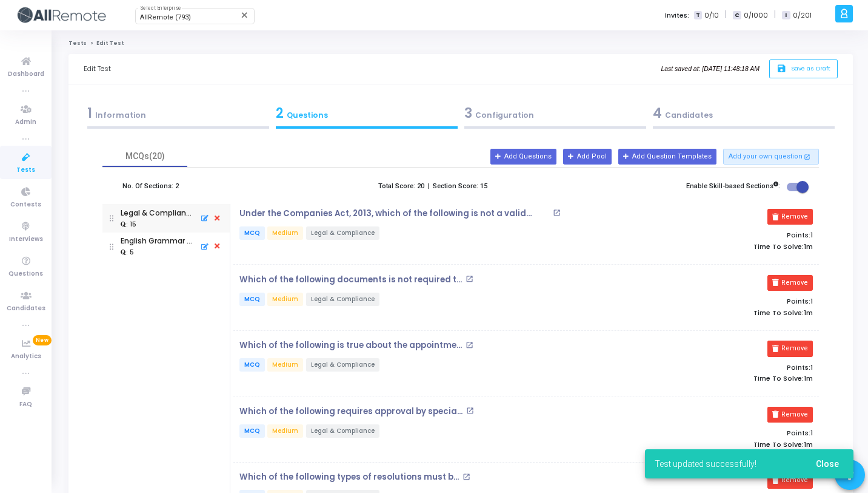 The height and width of the screenshot is (493, 868). What do you see at coordinates (712, 15) in the screenshot?
I see `span: 0/10` at bounding box center [712, 15].